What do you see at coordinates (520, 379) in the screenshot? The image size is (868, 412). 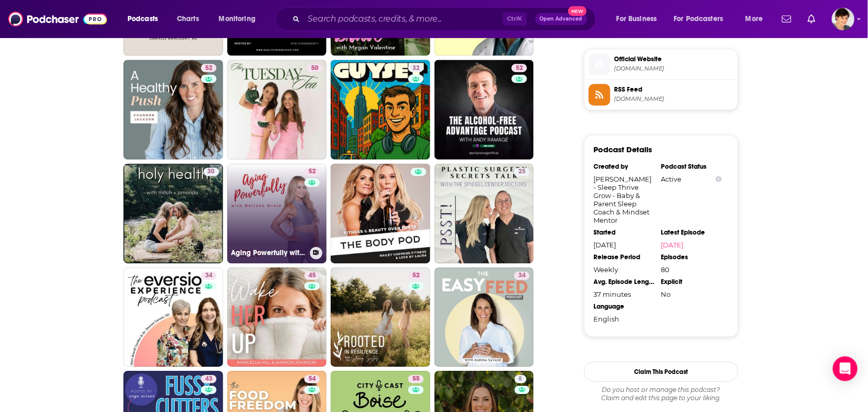 I see `span: 8` at bounding box center [520, 379].